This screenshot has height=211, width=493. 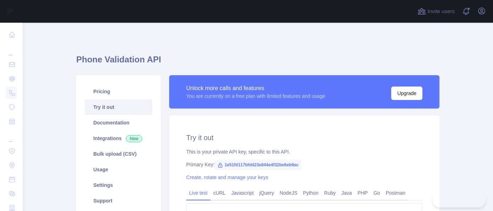 I want to click on span: Invite users, so click(x=441, y=11).